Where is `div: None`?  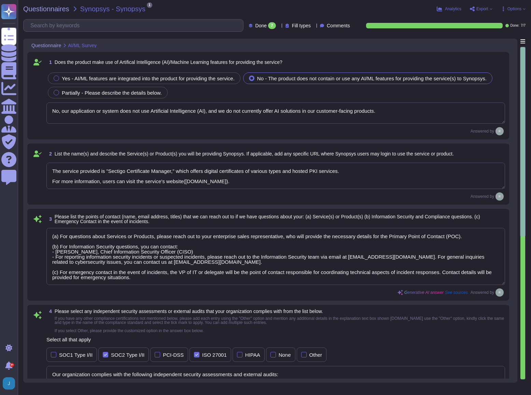
div: None is located at coordinates (285, 354).